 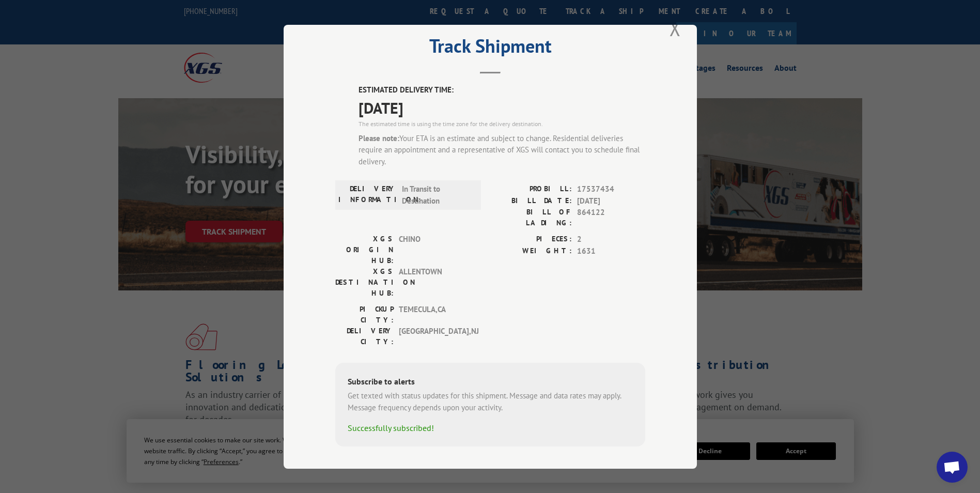 I want to click on div: Get texted with status updates for this shipment. Message and data rates may apply. Message frequ..., so click(x=490, y=401).